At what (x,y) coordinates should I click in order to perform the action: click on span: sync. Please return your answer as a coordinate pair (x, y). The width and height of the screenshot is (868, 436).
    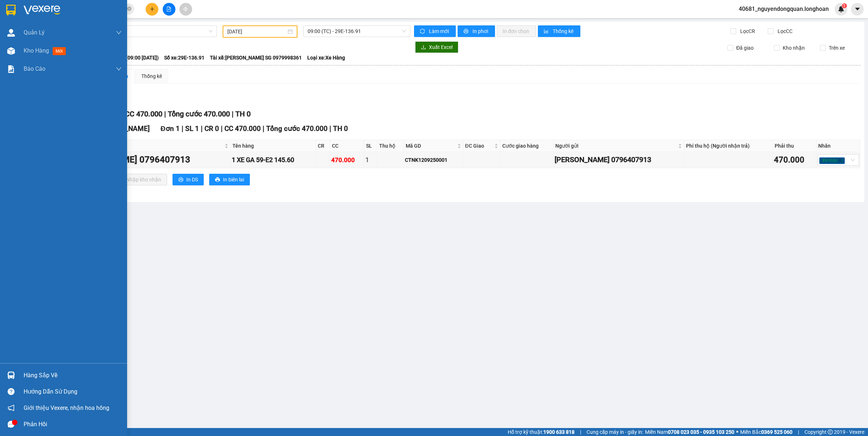
    Looking at the image, I should click on (422, 31).